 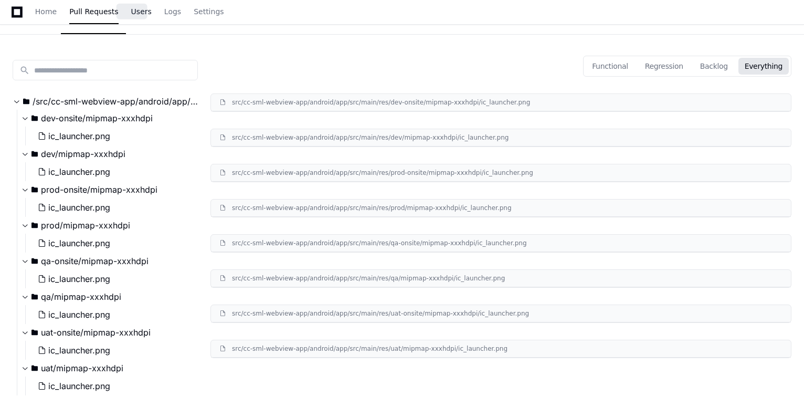 What do you see at coordinates (109, 118) in the screenshot?
I see `button: dev-onsite/mipmap-xxxhdpi` at bounding box center [109, 118].